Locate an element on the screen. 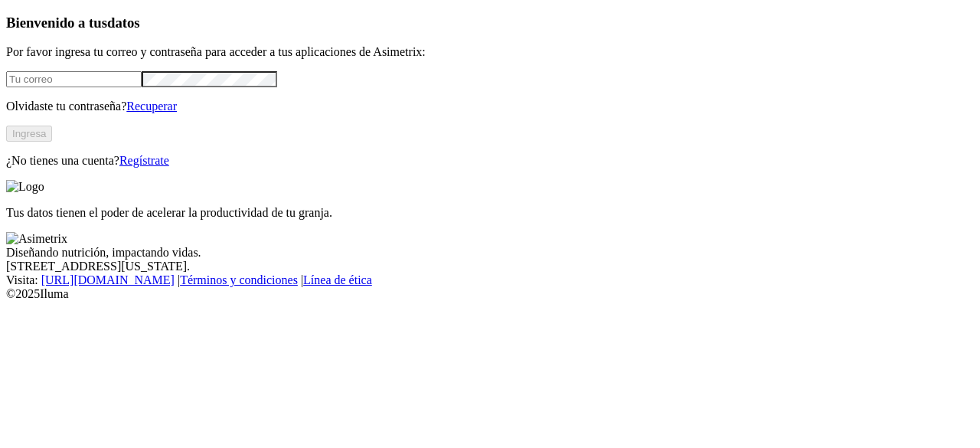 This screenshot has height=448, width=980. img: Asimetrix is located at coordinates (37, 239).